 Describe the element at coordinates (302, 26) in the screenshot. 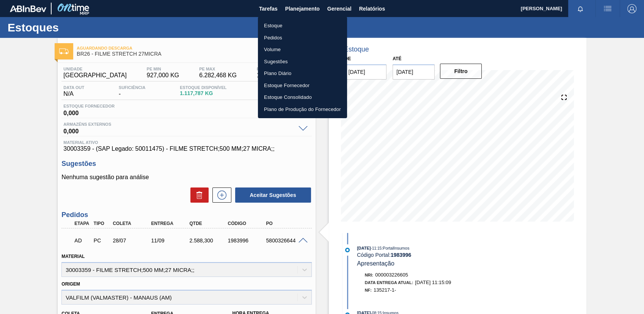

I see `li: Estoque` at that location.